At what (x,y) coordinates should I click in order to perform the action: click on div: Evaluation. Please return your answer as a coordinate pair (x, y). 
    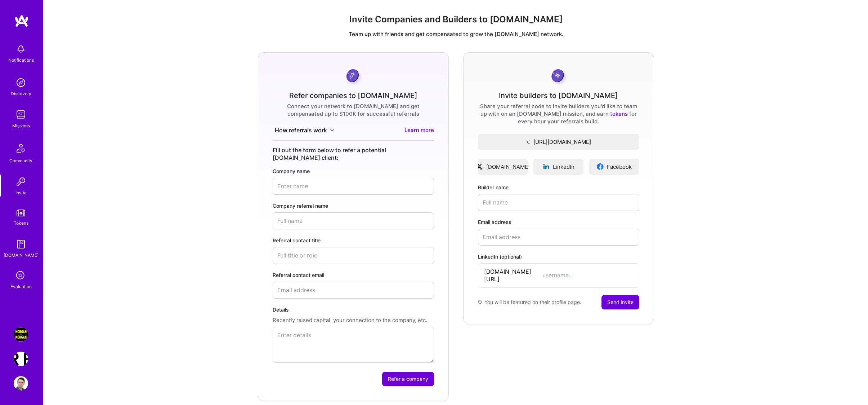
    Looking at the image, I should click on (21, 286).